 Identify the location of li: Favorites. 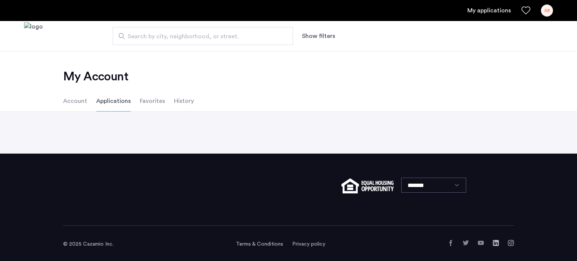
(152, 101).